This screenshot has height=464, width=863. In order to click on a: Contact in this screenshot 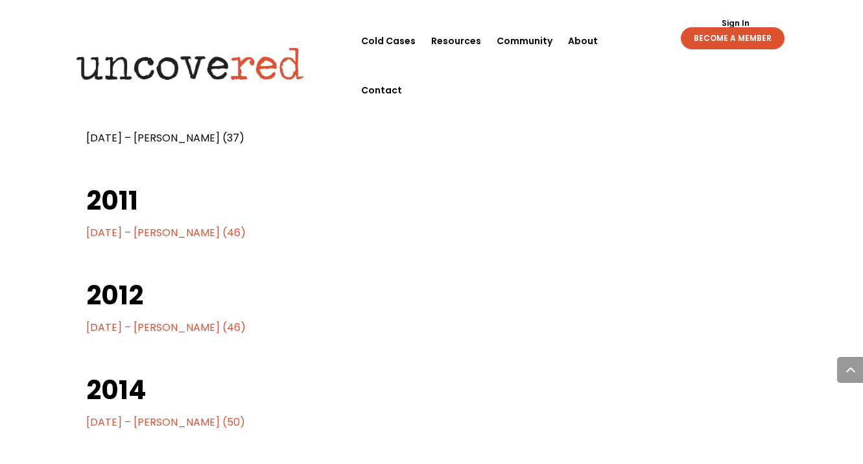, I will do `click(381, 90)`.